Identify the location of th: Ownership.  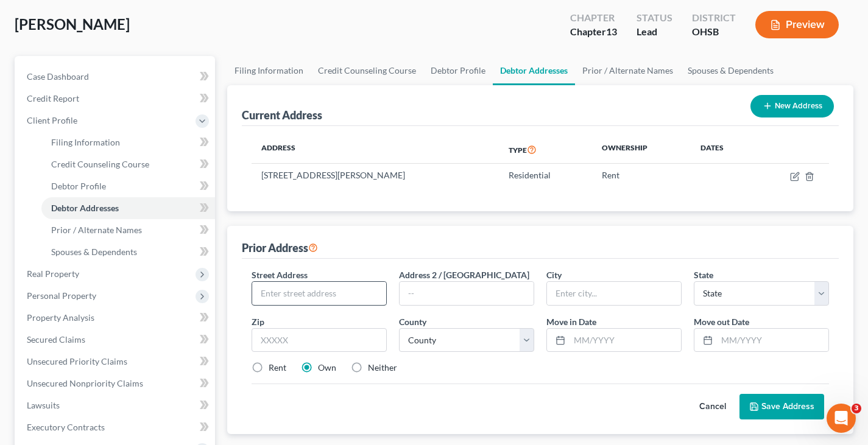
(641, 149).